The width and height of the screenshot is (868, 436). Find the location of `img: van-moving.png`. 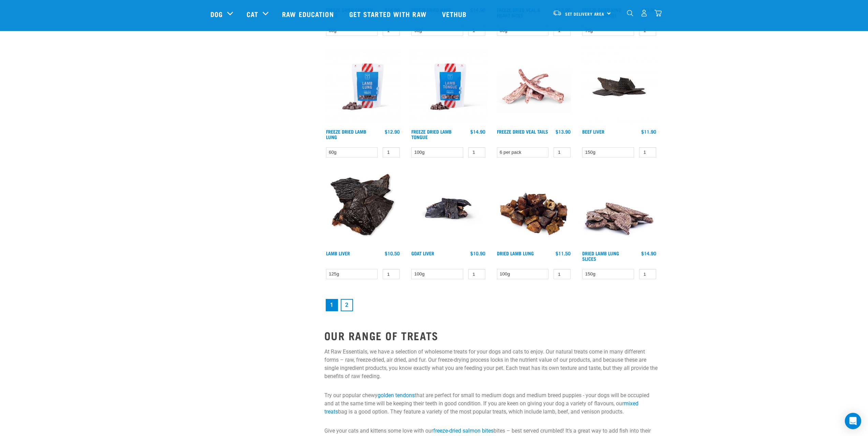

img: van-moving.png is located at coordinates (557, 13).